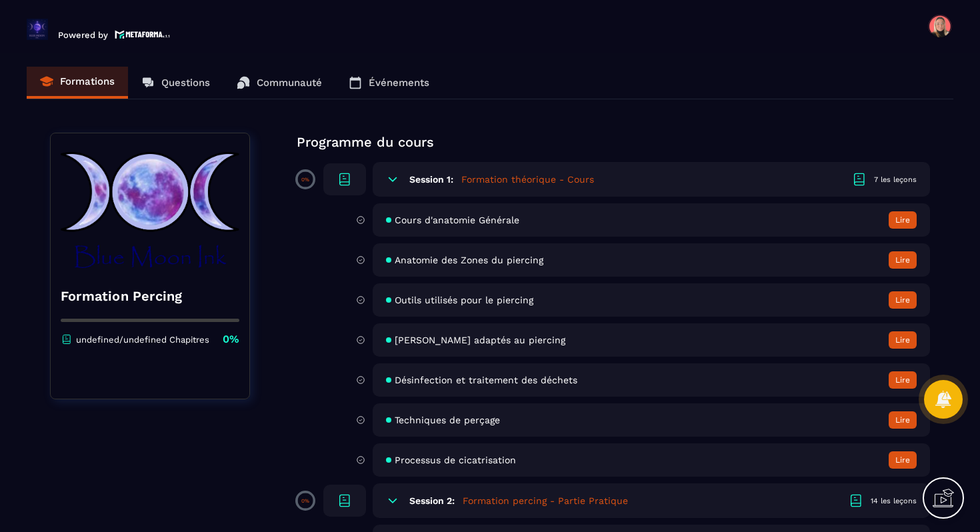 Image resolution: width=980 pixels, height=532 pixels. I want to click on h6: Session 1:, so click(431, 180).